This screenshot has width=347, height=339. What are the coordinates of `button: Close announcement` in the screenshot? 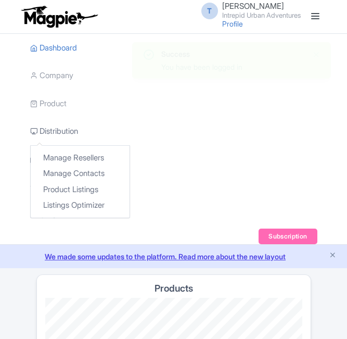 It's located at (332, 255).